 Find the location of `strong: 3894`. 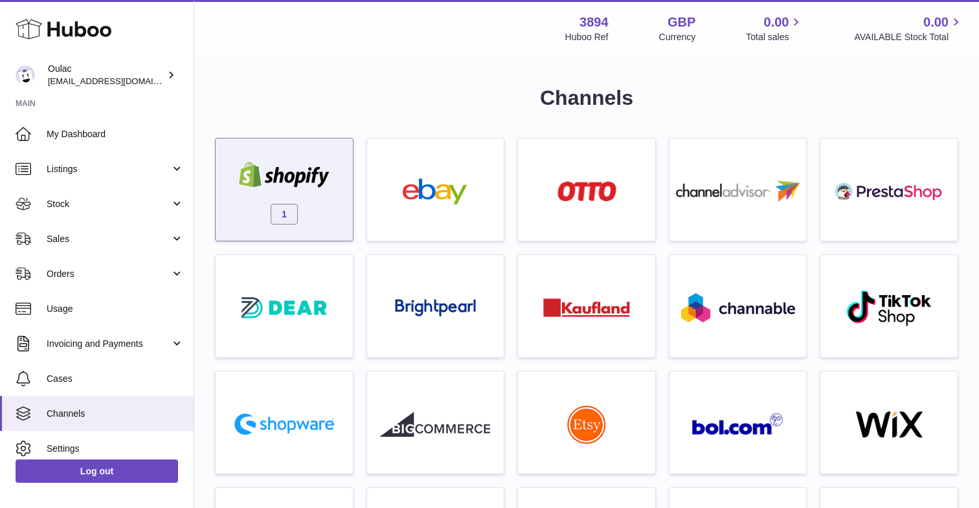

strong: 3894 is located at coordinates (594, 22).